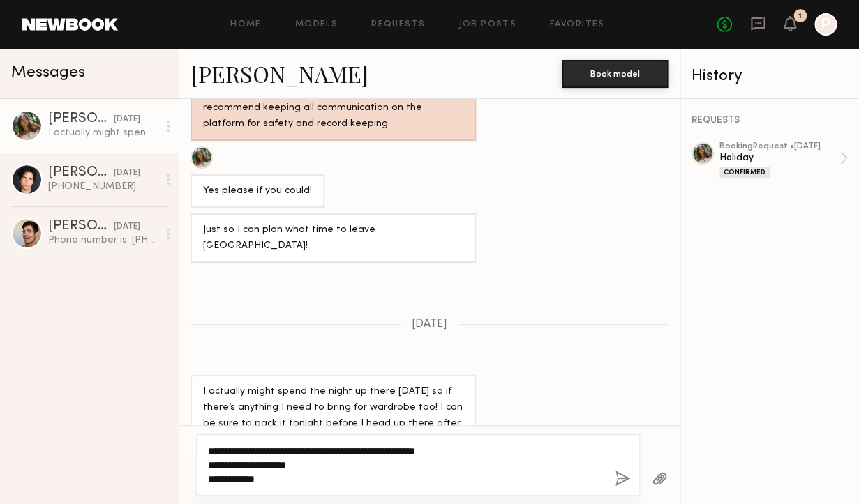  I want to click on span: Messages, so click(48, 73).